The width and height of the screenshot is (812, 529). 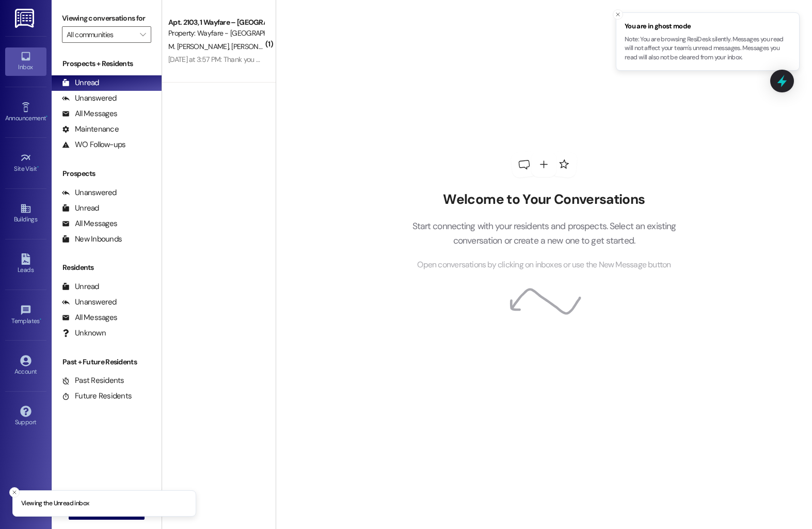 What do you see at coordinates (708, 49) in the screenshot?
I see `p: Note: You are browsing ResiDesk silently. Messages you read will not affect your team's unread me...` at bounding box center [708, 49].